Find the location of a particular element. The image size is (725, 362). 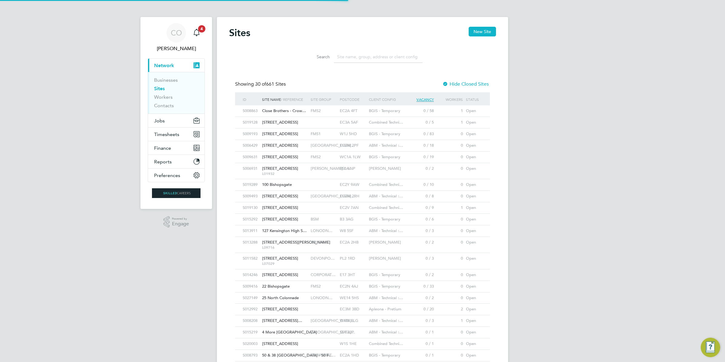

a: 4 is located at coordinates (197, 33).